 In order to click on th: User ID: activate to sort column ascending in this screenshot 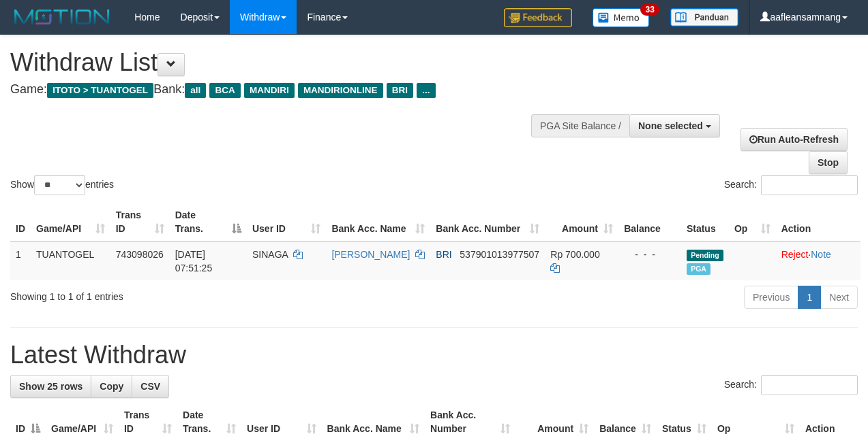, I will do `click(287, 222)`.